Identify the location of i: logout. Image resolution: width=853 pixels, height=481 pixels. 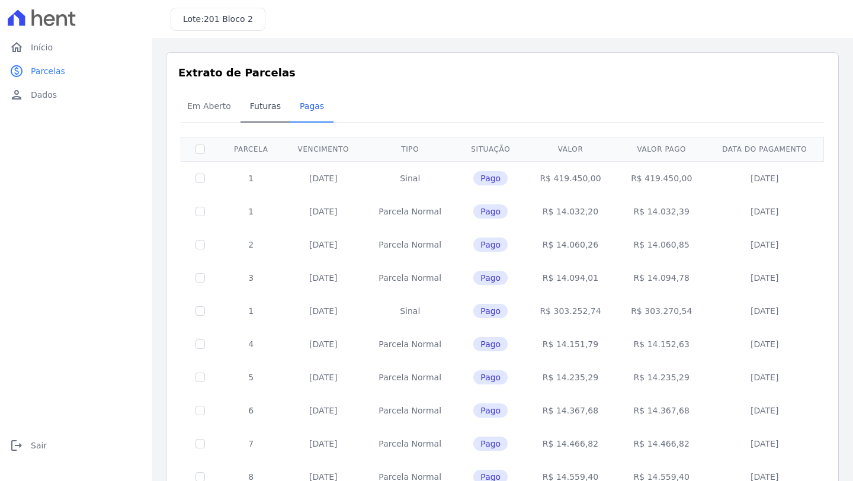
(17, 445).